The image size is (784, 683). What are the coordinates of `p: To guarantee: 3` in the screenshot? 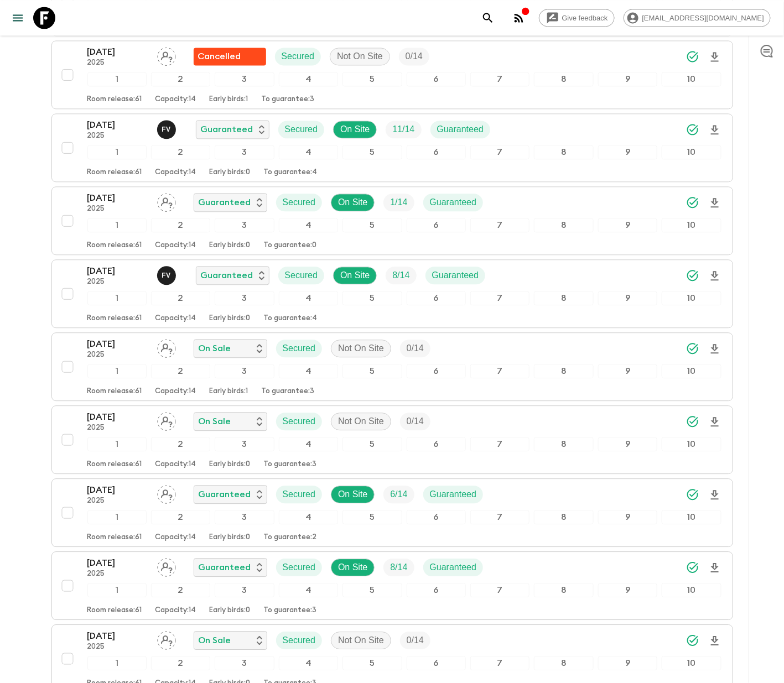 It's located at (291, 465).